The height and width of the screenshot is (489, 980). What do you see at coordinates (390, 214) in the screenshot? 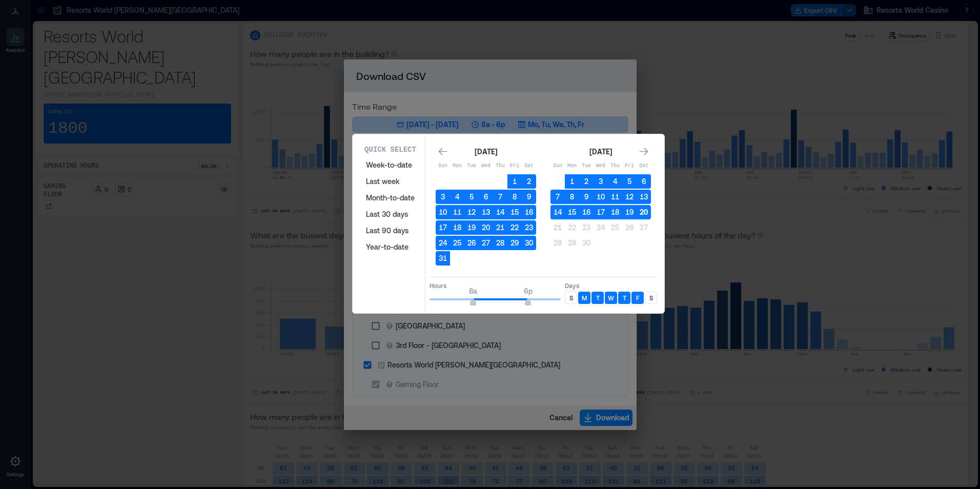
I see `button: Last 30 days` at bounding box center [390, 214].